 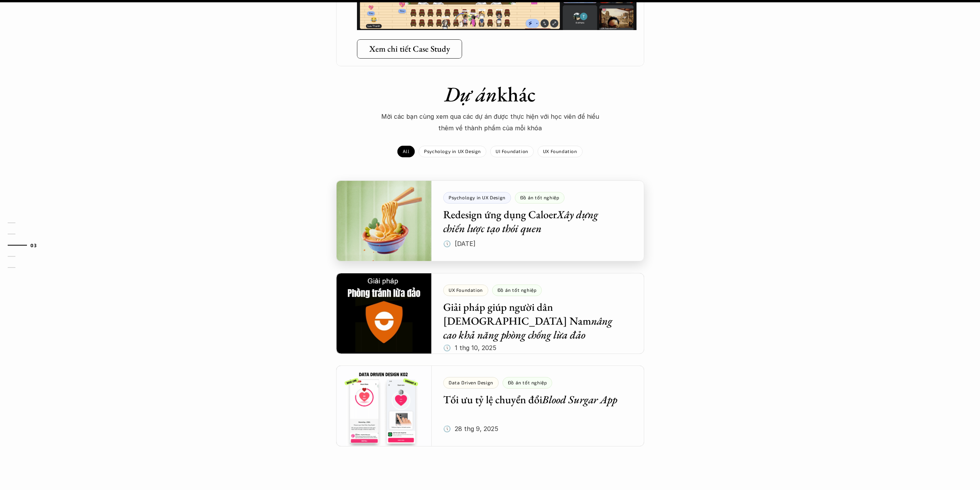 I want to click on p: Psychology in UX Design, so click(x=452, y=151).